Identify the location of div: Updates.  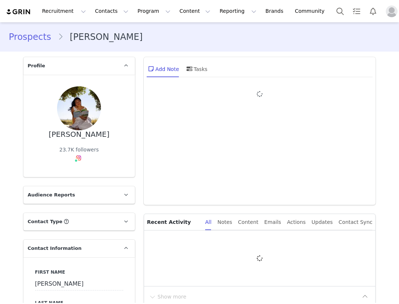
(322, 222).